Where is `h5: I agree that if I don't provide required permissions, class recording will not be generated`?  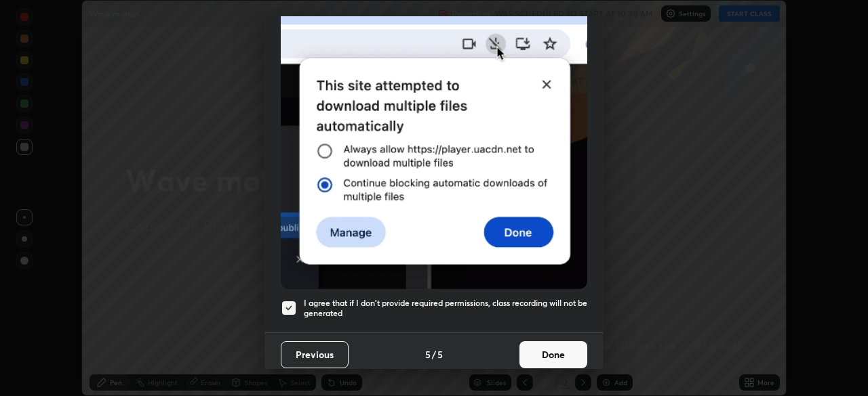
h5: I agree that if I don't provide required permissions, class recording will not be generated is located at coordinates (446, 309).